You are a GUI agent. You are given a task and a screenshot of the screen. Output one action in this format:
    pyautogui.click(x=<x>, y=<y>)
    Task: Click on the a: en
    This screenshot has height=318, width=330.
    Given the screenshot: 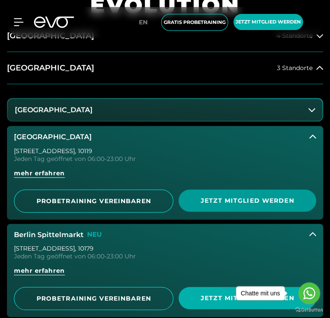 What is the action you would take?
    pyautogui.click(x=146, y=22)
    